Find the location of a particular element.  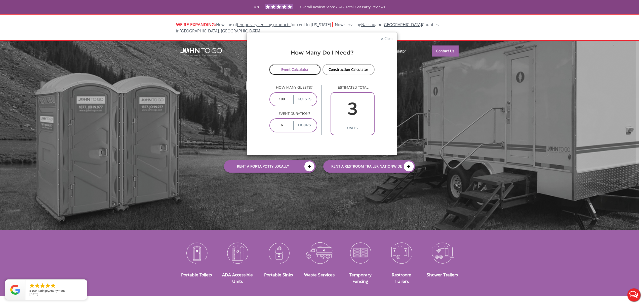

img: Review Rating is located at coordinates (15, 290).